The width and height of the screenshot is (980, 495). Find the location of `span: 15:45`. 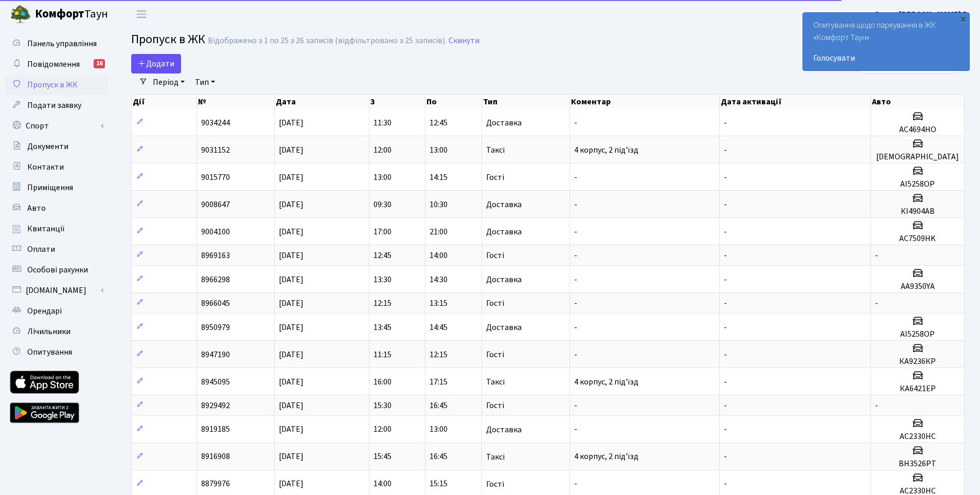

span: 15:45 is located at coordinates (382, 457).